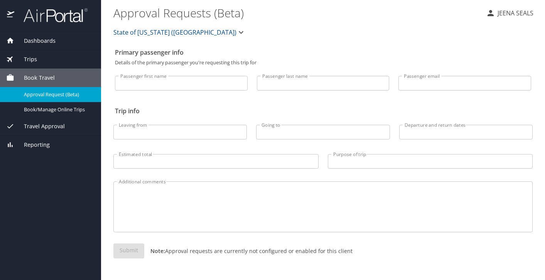 The image size is (545, 280). I want to click on span: Book/Manage Online Trips, so click(58, 109).